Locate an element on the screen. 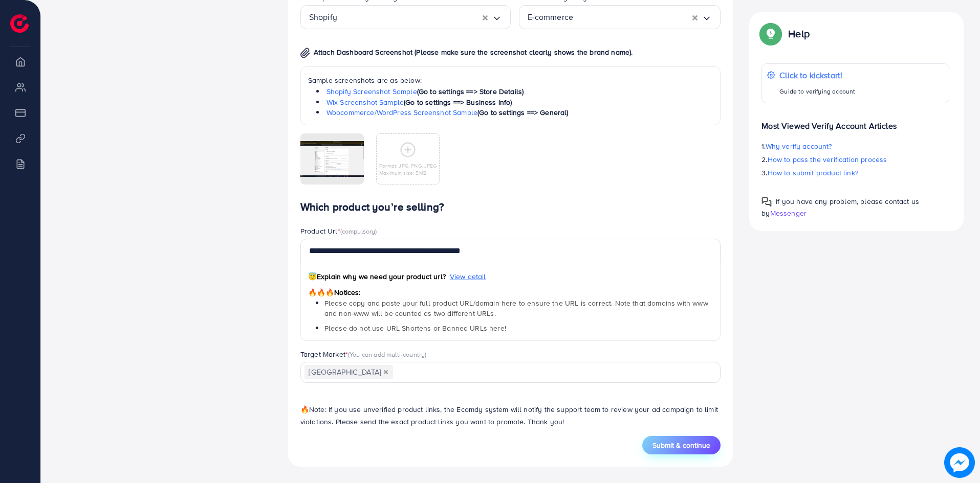  p: 1. is located at coordinates (855, 146).